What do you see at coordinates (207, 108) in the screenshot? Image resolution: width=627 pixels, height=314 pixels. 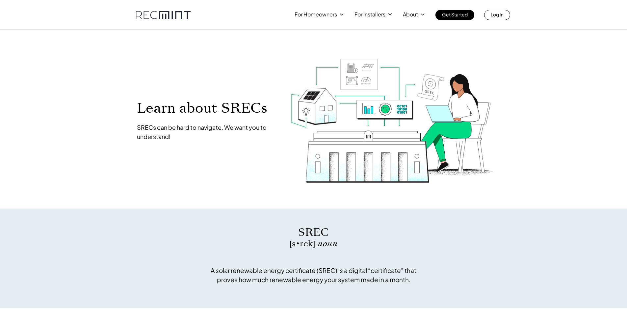 I see `p: Learn about SRECs` at bounding box center [207, 108].